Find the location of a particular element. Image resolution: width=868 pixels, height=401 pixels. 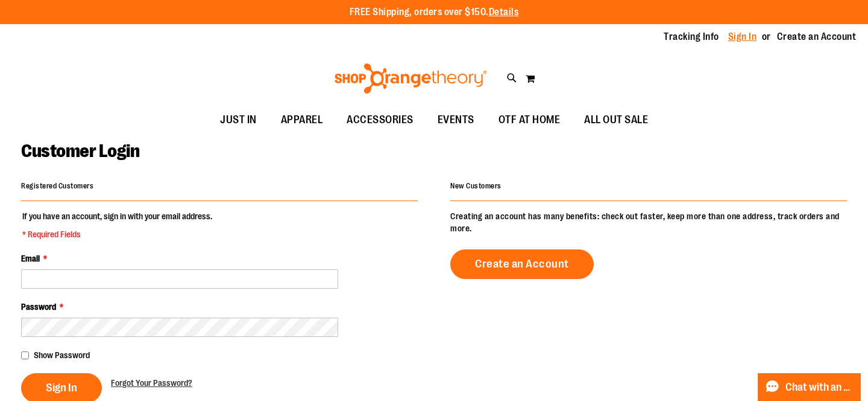

span: ACCESSORIES is located at coordinates (380, 120).